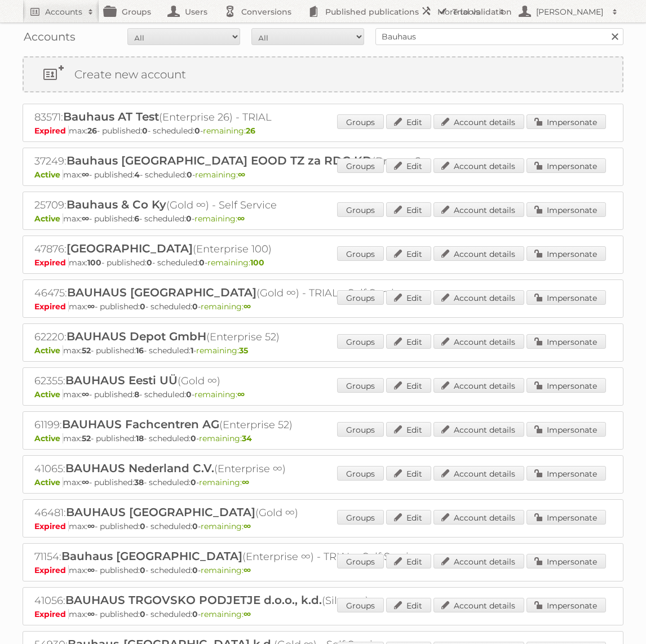 The image size is (646, 644). What do you see at coordinates (137, 175) in the screenshot?
I see `strong: 4` at bounding box center [137, 175].